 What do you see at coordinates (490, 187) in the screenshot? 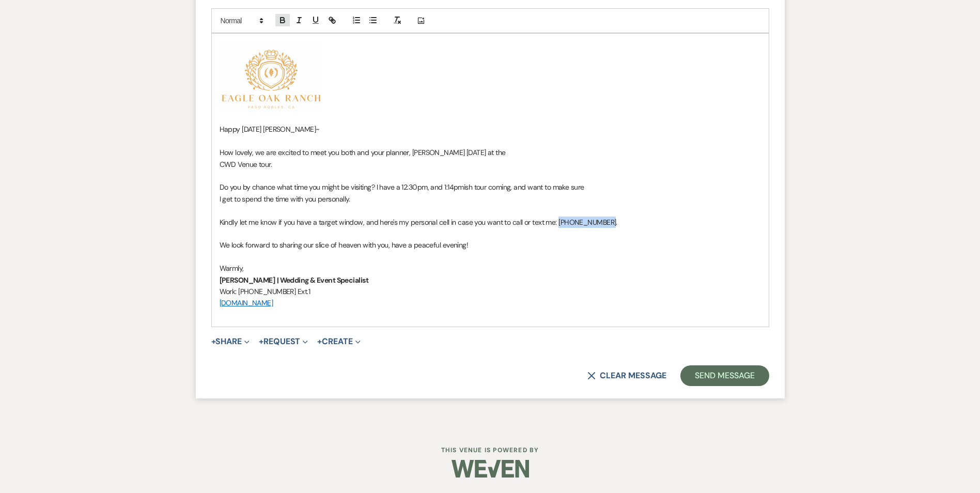
I see `p: Do you by chance what time you might be visiting? I have a 12:30pm, and 1:14pmish tour coming, an...` at bounding box center [490, 187].